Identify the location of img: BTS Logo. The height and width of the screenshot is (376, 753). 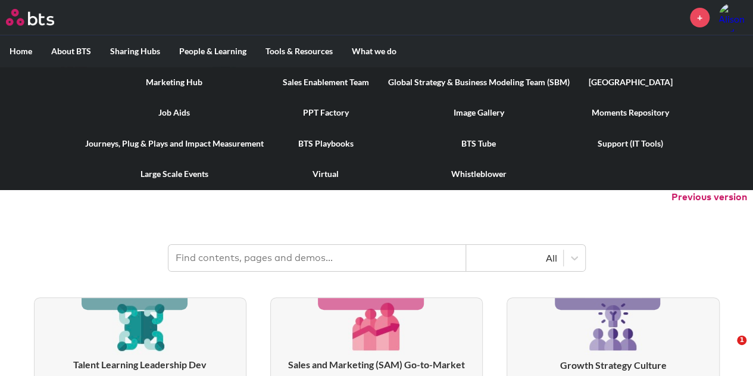
(30, 17).